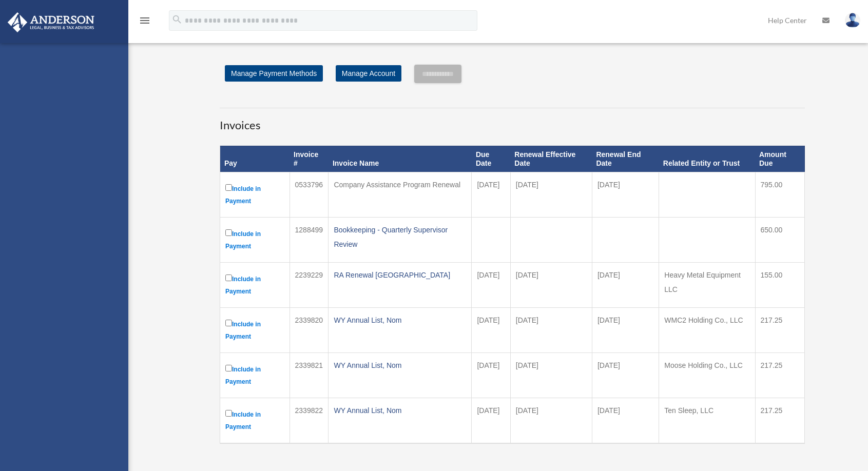 The width and height of the screenshot is (868, 471). Describe the element at coordinates (309, 158) in the screenshot. I see `th: Invoice #` at that location.